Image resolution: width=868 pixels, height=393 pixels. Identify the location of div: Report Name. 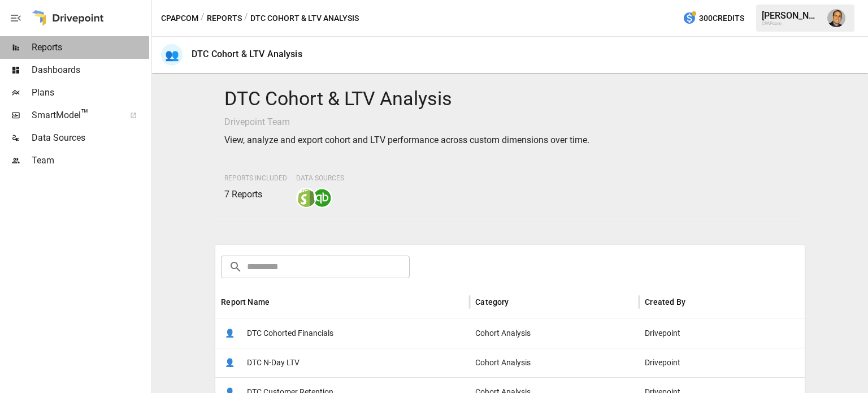
(245, 302).